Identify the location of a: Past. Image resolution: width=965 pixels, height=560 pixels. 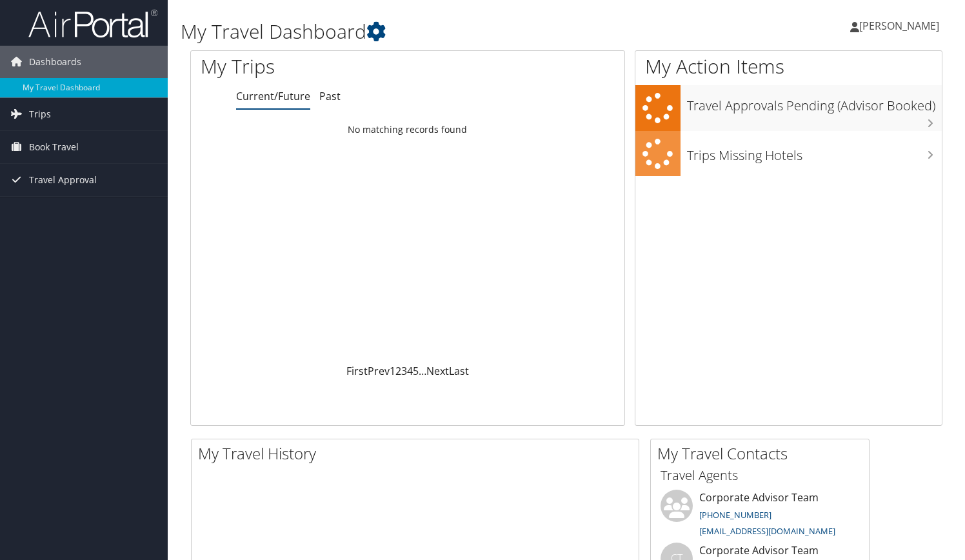
(330, 96).